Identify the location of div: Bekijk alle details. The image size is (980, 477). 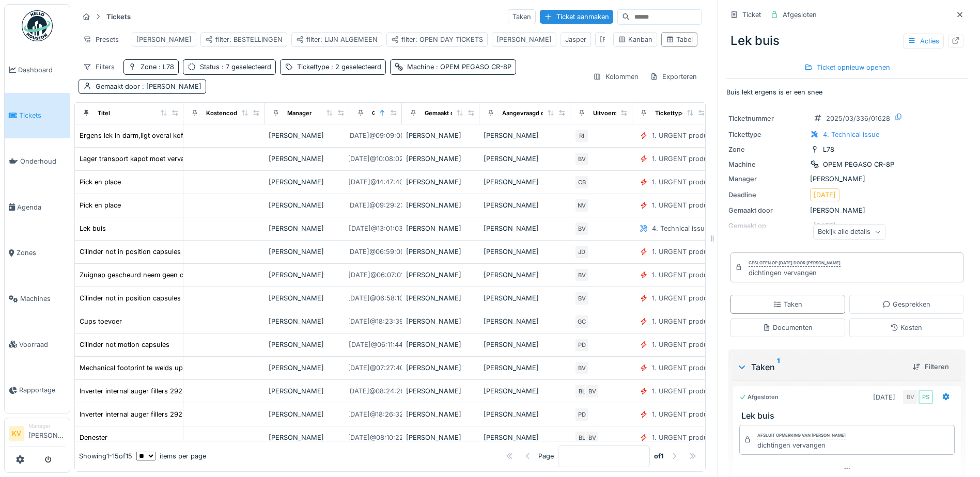
(850, 232).